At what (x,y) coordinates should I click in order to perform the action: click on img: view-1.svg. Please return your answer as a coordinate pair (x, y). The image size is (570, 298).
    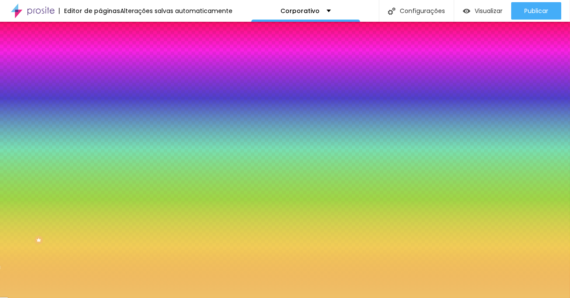
    Looking at the image, I should click on (467, 11).